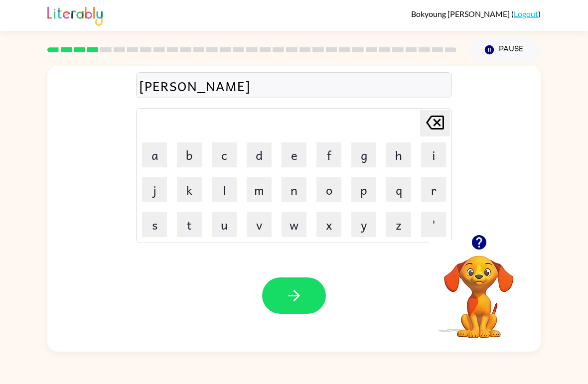  What do you see at coordinates (155, 224) in the screenshot?
I see `button: s` at bounding box center [155, 224].